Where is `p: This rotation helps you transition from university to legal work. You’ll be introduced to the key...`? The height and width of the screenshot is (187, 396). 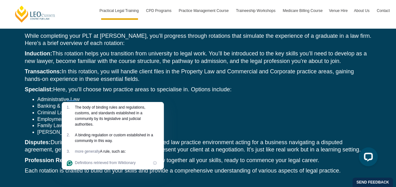
p: This rotation helps you transition from university to legal work. You’ll be introduced to the key... is located at coordinates (198, 57).